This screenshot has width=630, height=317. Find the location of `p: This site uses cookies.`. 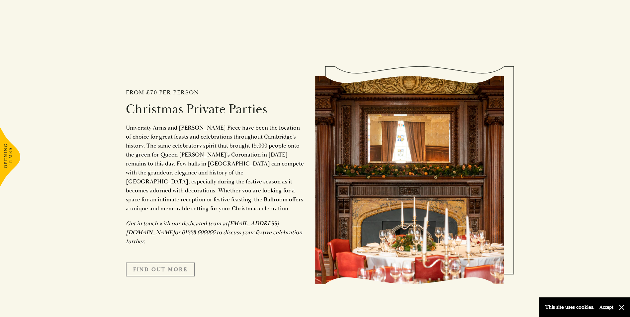

p: This site uses cookies. is located at coordinates (570, 307).